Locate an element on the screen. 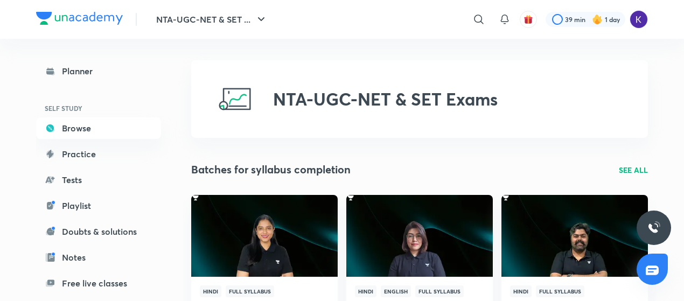 This screenshot has height=301, width=684. a: Planner is located at coordinates (99, 71).